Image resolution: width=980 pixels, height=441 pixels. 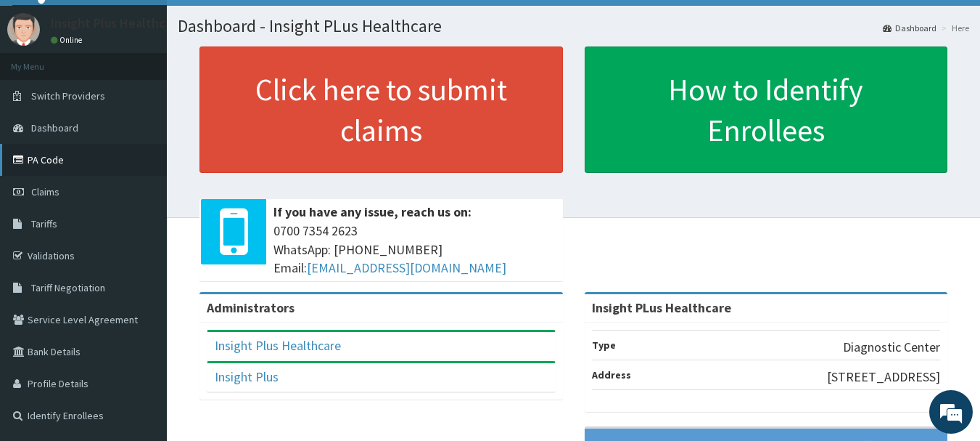 What do you see at coordinates (892, 347) in the screenshot?
I see `p: Diagnostic Center` at bounding box center [892, 347].